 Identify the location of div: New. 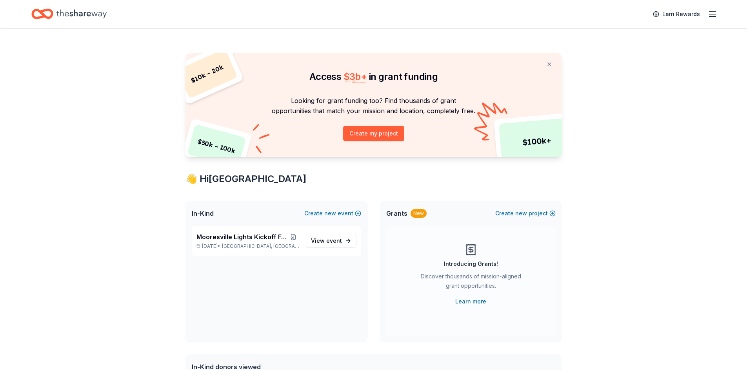
(418, 214).